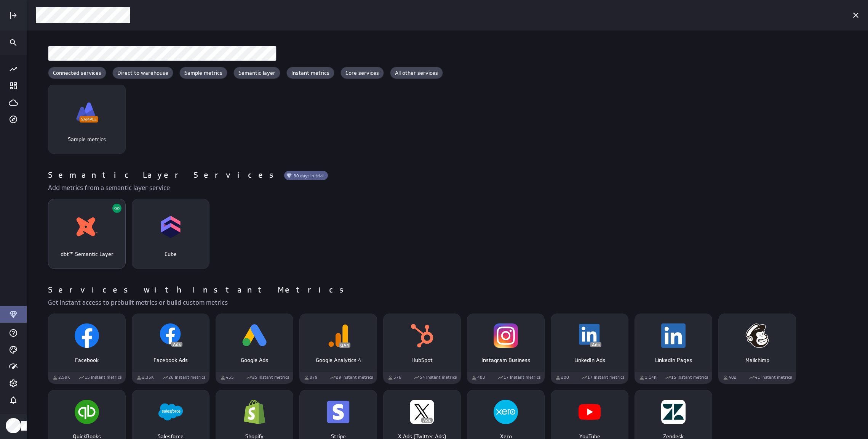  I want to click on div: Used by 1,140 customers, so click(647, 377).